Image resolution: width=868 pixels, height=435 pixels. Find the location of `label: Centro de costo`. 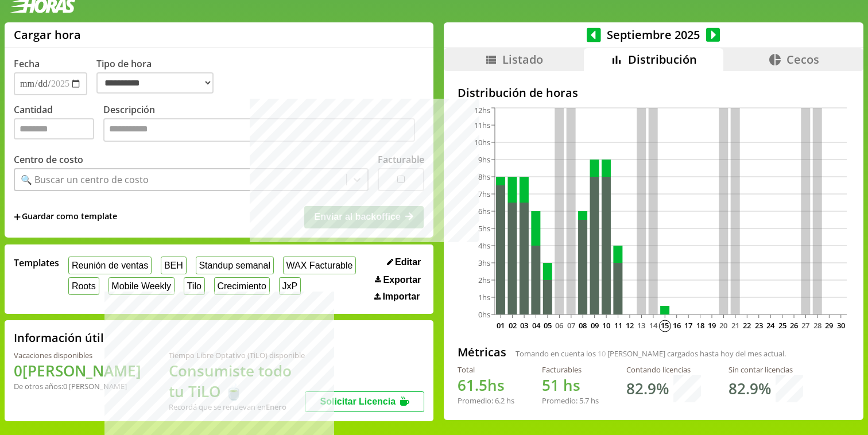

label: Centro de costo is located at coordinates (48, 159).